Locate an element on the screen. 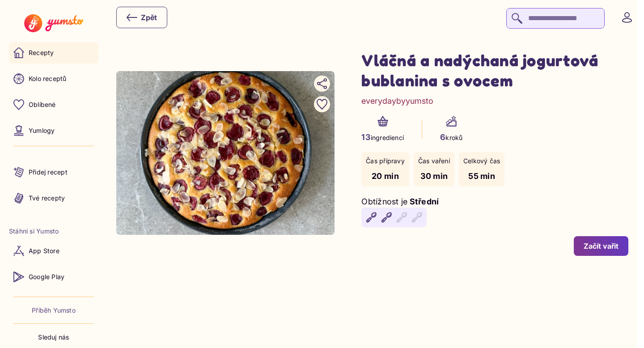  p: Obtížnost je is located at coordinates (385, 201).